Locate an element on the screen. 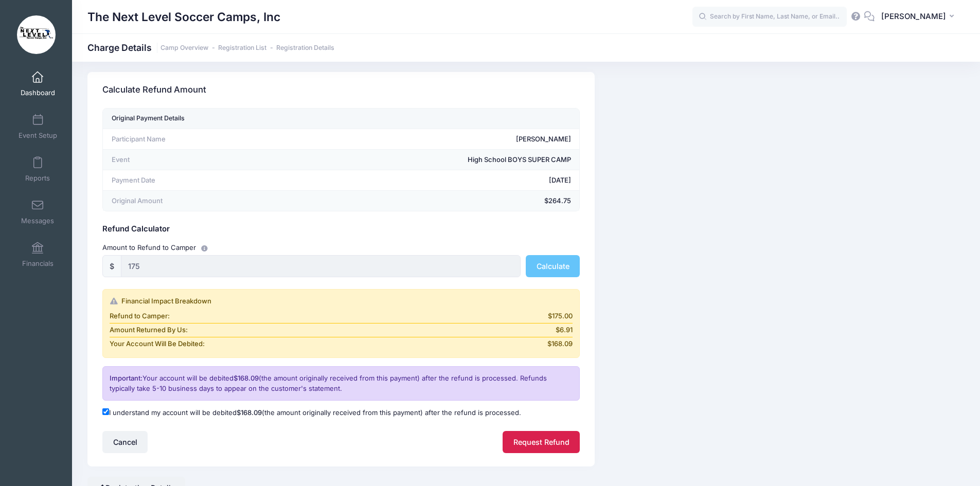  input: Search by First Name, Last Name, or Email... is located at coordinates (770, 17).